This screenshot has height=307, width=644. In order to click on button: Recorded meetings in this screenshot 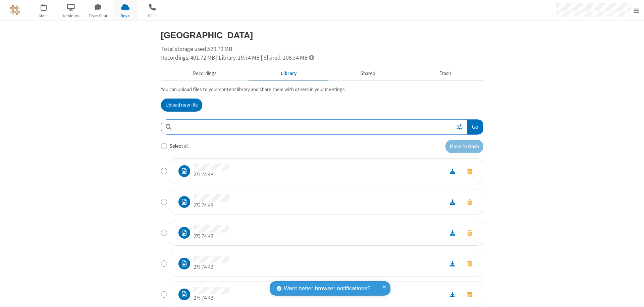, I will do `click(205, 74)`.